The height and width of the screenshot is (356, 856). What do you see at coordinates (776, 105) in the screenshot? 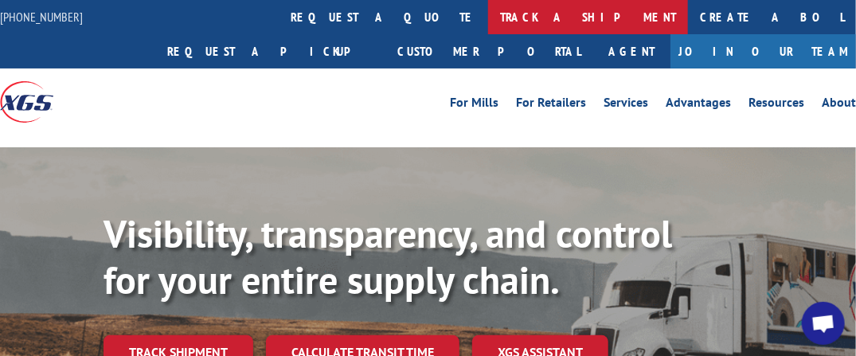
I see `a: Resources` at bounding box center [776, 105].